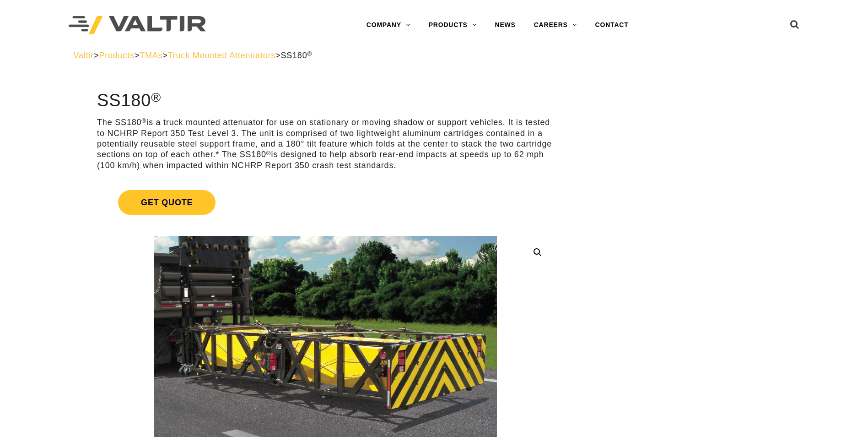 This screenshot has height=437, width=868. What do you see at coordinates (84, 55) in the screenshot?
I see `span: Valtir` at bounding box center [84, 55].